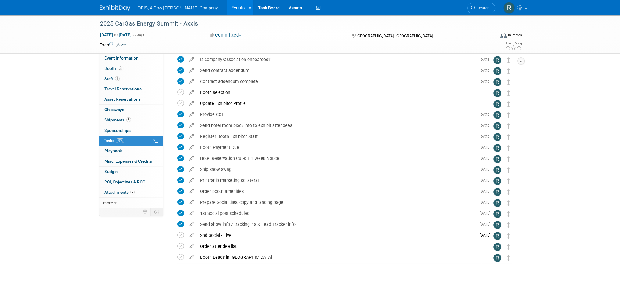 The height and width of the screenshot is (300, 620). I want to click on div: Print/ship marketing collateral, so click(336, 180).